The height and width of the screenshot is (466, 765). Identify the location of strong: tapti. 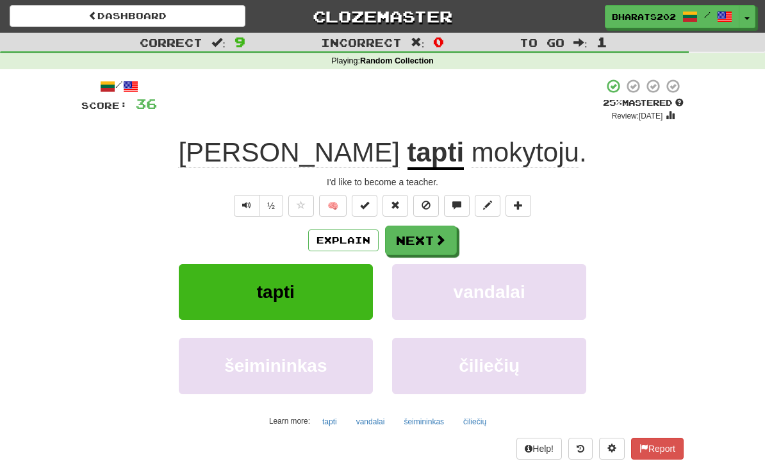
(436, 153).